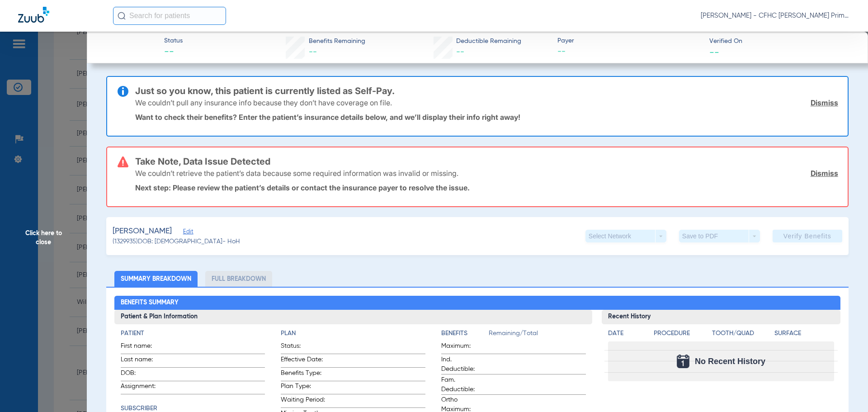 The height and width of the screenshot is (412, 868). What do you see at coordinates (627, 333) in the screenshot?
I see `h4: Date` at bounding box center [627, 333].